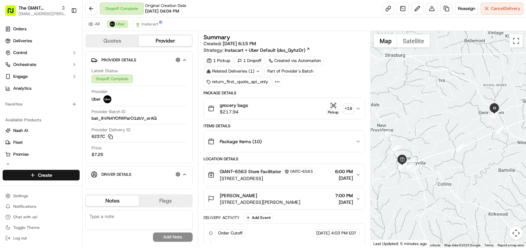  I want to click on span: 7:00 PM, so click(344, 196).